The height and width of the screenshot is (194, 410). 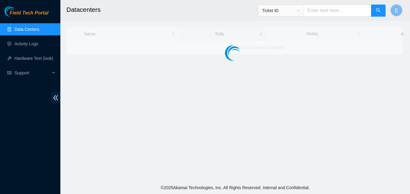 I want to click on span: read, so click(x=9, y=73).